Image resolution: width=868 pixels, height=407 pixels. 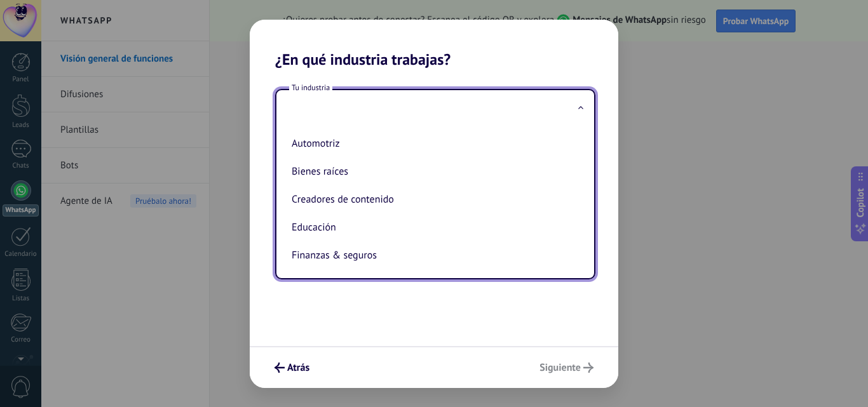 What do you see at coordinates (433, 144) in the screenshot?
I see `li: Automotriz` at bounding box center [433, 144].